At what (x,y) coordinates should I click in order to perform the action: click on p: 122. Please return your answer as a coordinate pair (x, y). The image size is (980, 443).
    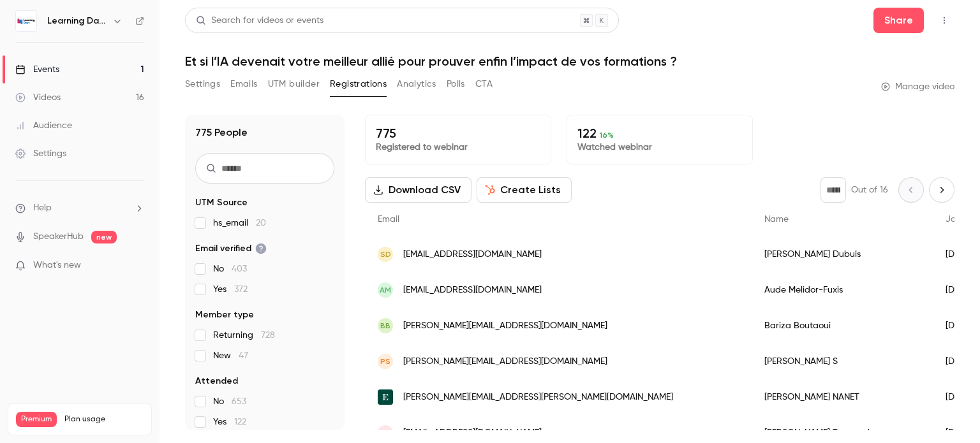
    Looking at the image, I should click on (660, 133).